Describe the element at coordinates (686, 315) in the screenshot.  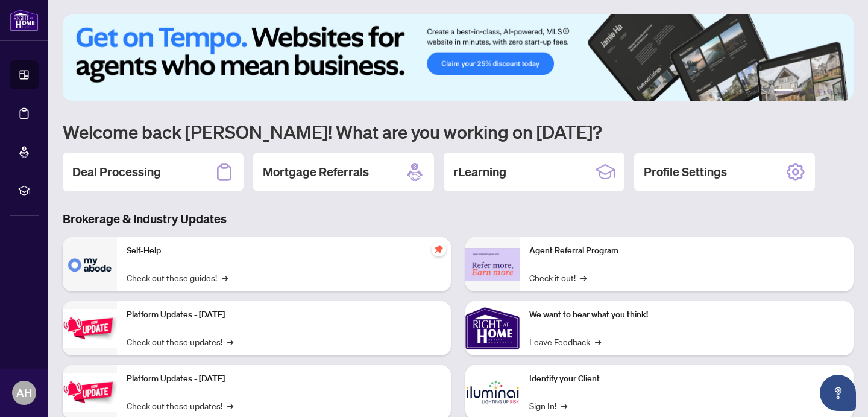
I see `p: We want to hear what you think!` at that location.